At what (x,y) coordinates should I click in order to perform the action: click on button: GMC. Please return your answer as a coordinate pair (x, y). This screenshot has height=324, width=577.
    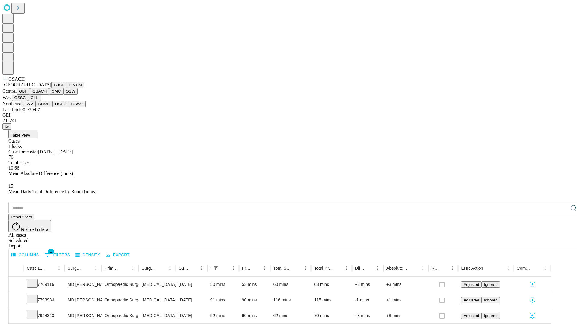
    Looking at the image, I should click on (56, 91).